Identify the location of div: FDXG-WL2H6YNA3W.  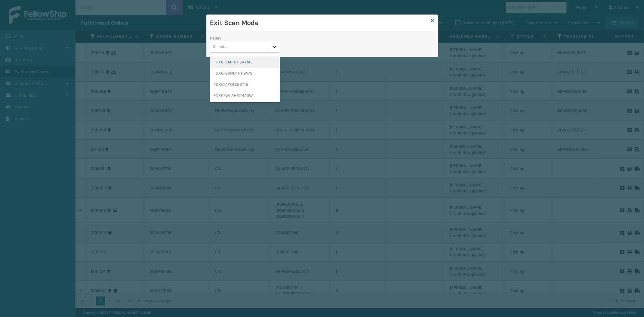
(245, 95).